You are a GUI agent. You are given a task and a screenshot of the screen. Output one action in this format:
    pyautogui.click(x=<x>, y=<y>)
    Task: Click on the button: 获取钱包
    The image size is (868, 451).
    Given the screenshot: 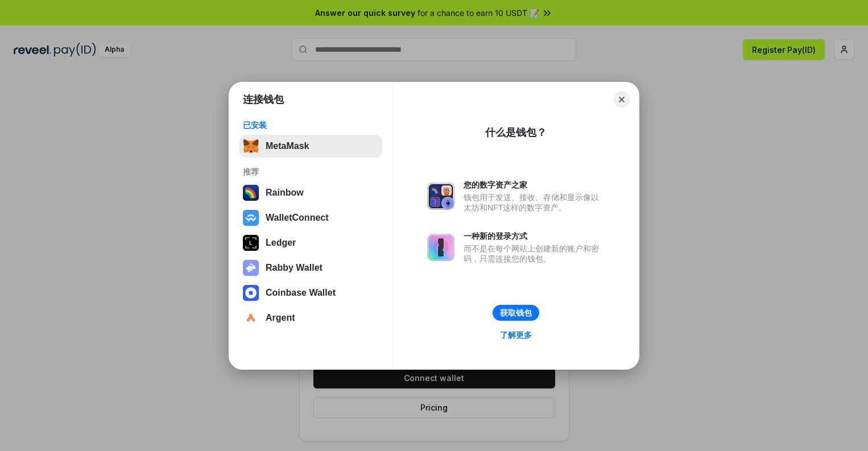 What is the action you would take?
    pyautogui.click(x=516, y=313)
    